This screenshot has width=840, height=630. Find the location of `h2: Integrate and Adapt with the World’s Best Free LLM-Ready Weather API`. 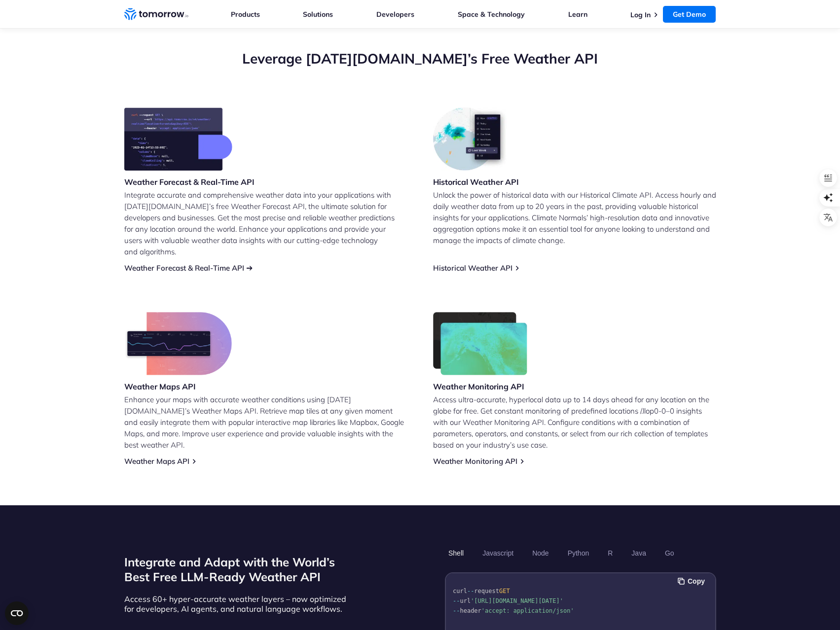

h2: Integrate and Adapt with the World’s Best Free LLM-Ready Weather API is located at coordinates (238, 569).